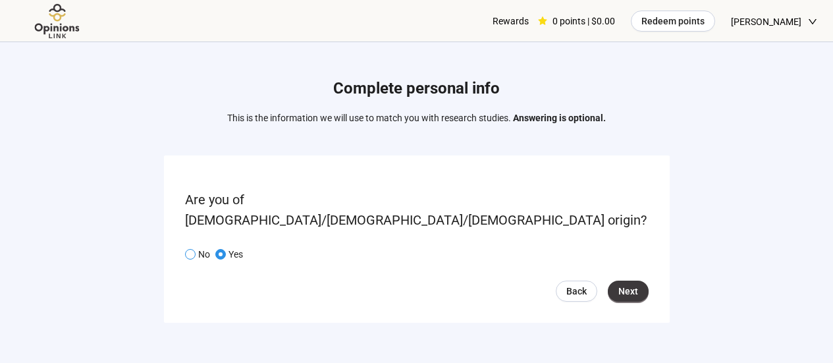  Describe the element at coordinates (416, 89) in the screenshot. I see `h1: Complete personal info` at that location.